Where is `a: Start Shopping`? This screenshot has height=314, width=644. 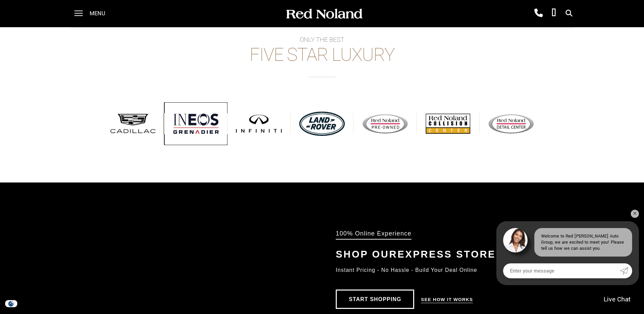 a: Start Shopping is located at coordinates (375, 299).